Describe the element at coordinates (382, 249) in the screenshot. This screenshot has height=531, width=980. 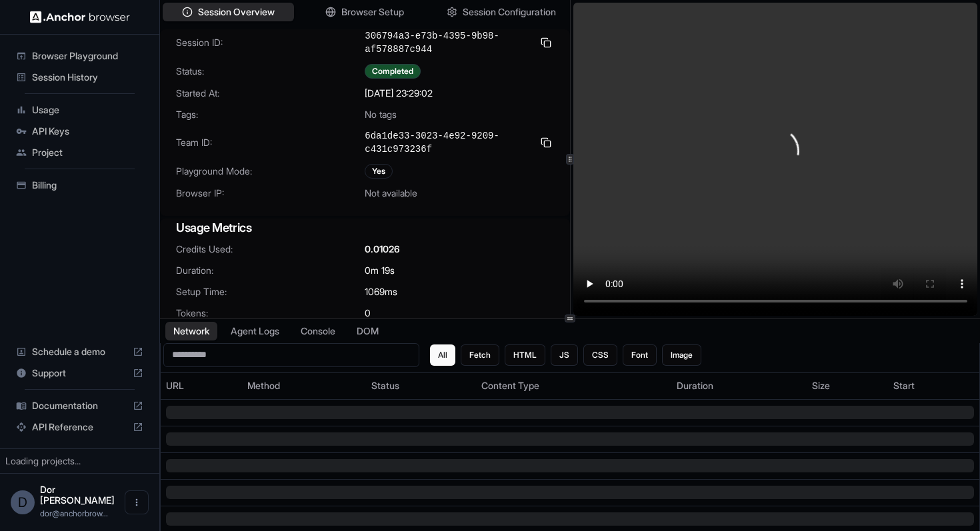
I see `span: 0.01026` at that location.